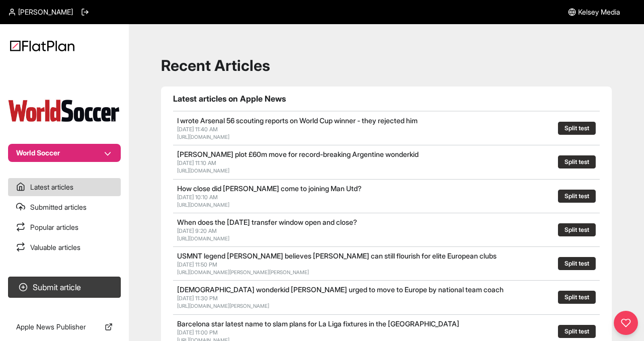  What do you see at coordinates (386, 99) in the screenshot?
I see `h1: Latest articles on Apple News` at bounding box center [386, 99].